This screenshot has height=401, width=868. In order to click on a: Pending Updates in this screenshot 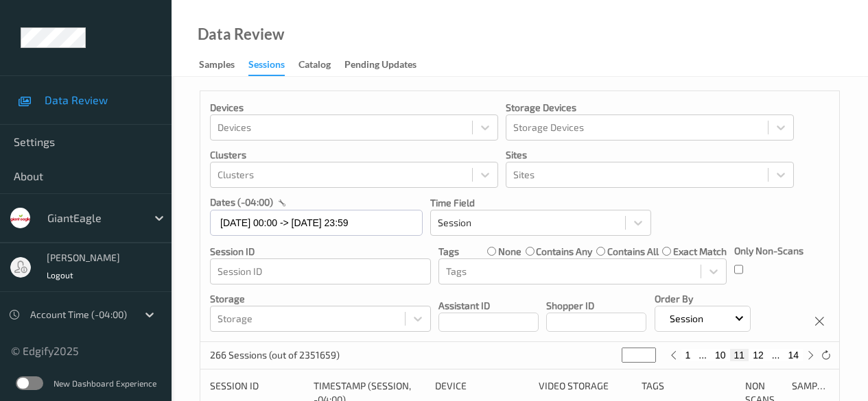, I will do `click(387, 65)`.